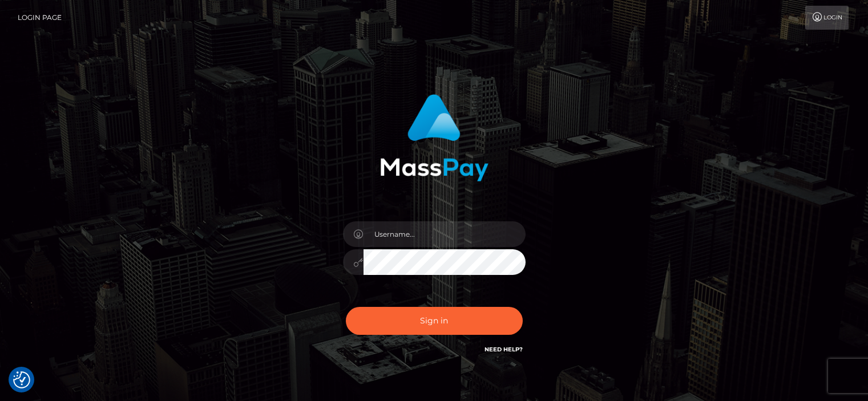  I want to click on a: Login Page, so click(40, 18).